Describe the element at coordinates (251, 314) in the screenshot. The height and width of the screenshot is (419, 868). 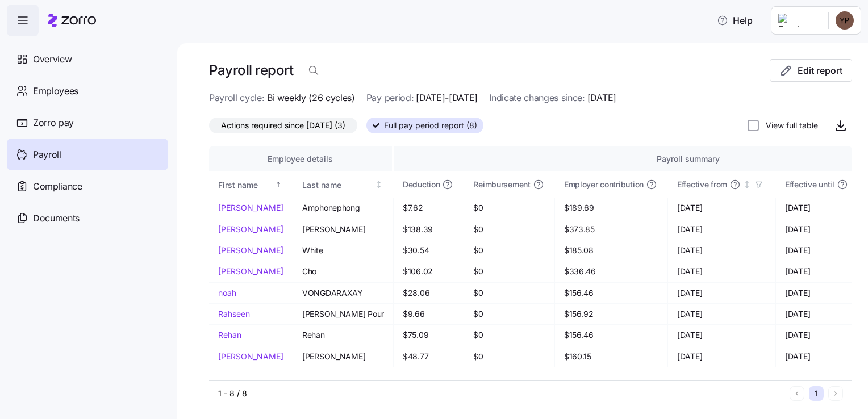
I see `a: Rahseen` at that location.